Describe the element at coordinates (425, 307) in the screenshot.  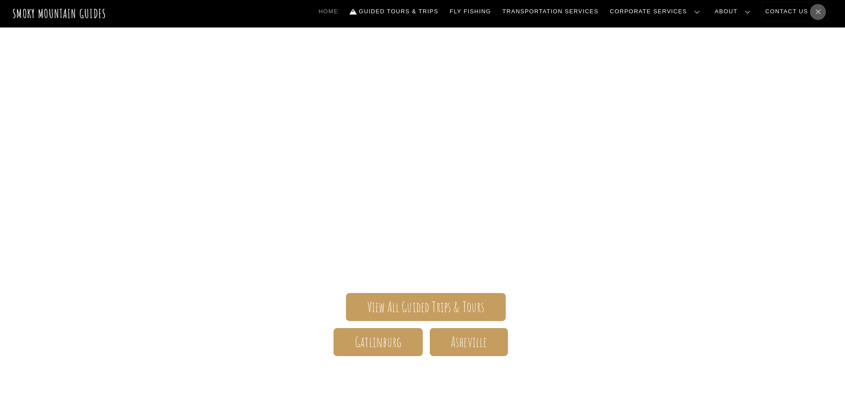
I see `a: View All Guided Trips & Tours` at that location.